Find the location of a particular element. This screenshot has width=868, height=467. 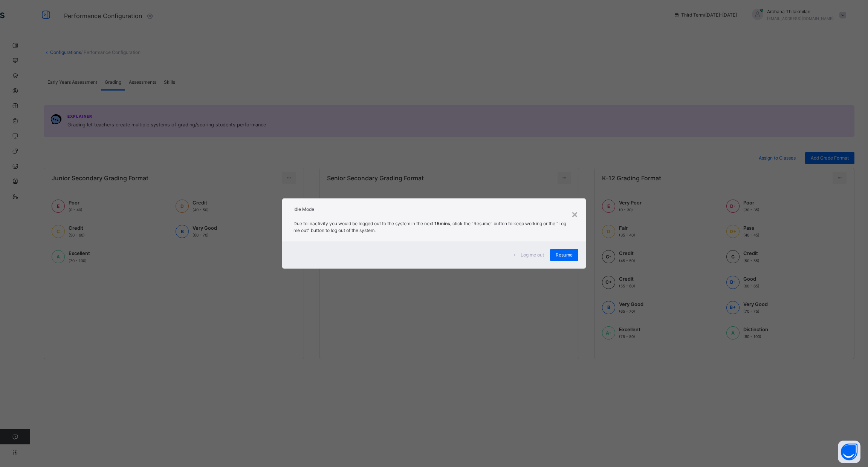

p: Due to inactivity you would be logged out to the system in the next , click the "Resume" button t... is located at coordinates (434, 227).